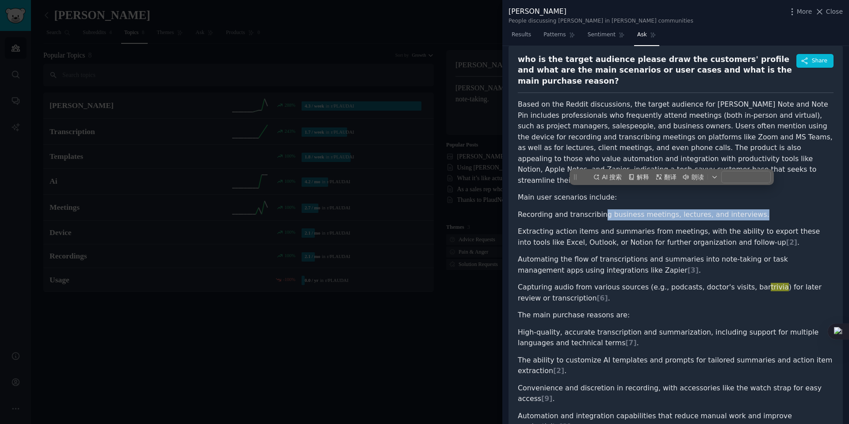 The image size is (849, 424). Describe the element at coordinates (676, 197) in the screenshot. I see `p: Main user scenarios include:` at that location.